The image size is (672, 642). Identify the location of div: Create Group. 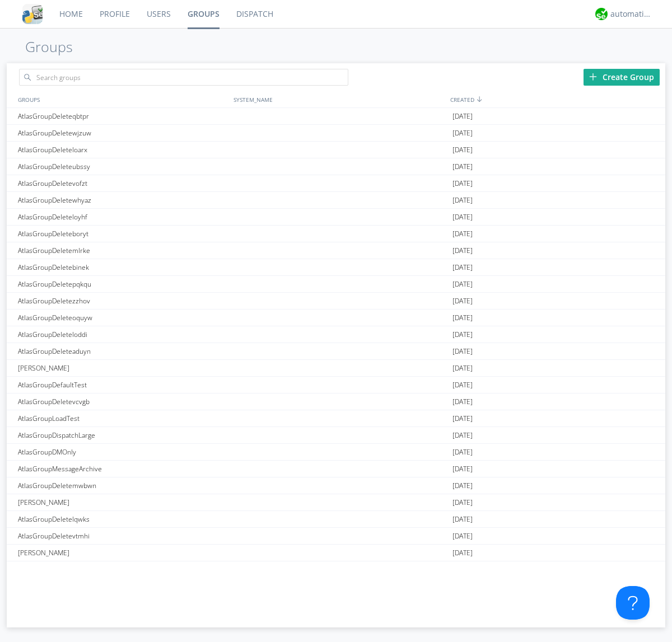
(622, 77).